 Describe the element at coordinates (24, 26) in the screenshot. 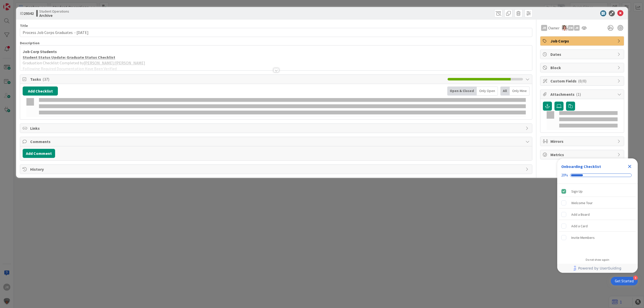

I see `label: Title` at that location.